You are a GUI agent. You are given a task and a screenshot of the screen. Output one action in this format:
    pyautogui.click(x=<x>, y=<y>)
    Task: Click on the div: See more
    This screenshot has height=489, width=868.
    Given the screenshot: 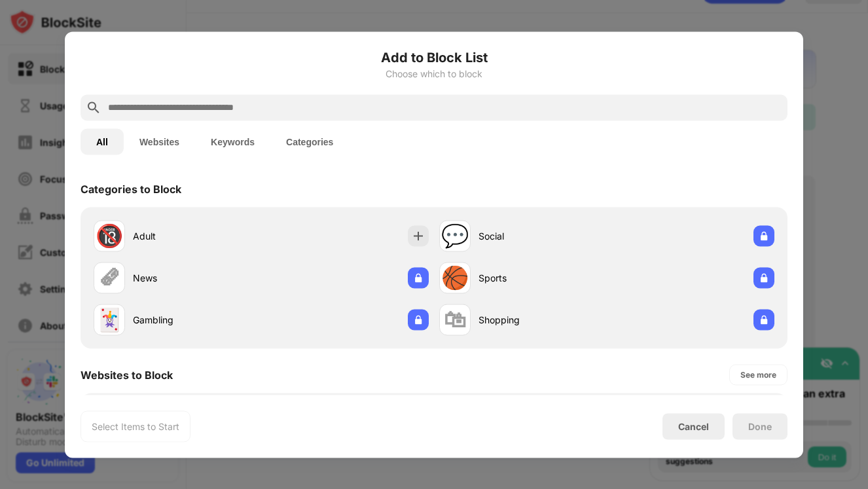 What is the action you would take?
    pyautogui.click(x=758, y=374)
    